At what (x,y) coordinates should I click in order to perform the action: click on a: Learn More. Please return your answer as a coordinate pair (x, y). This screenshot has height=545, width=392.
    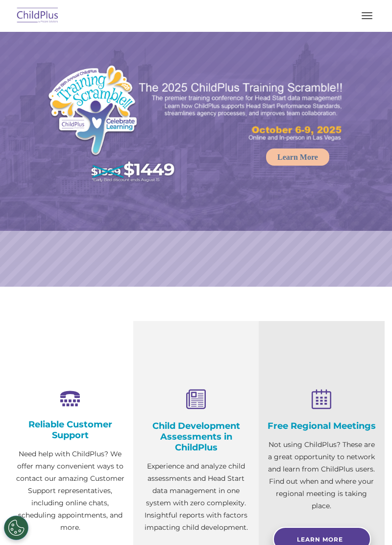
    Looking at the image, I should click on (297, 157).